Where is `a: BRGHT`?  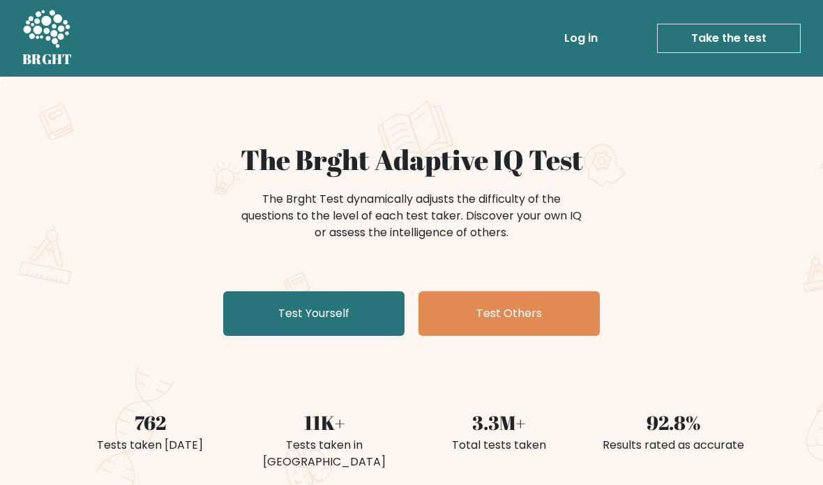
a: BRGHT is located at coordinates (47, 38).